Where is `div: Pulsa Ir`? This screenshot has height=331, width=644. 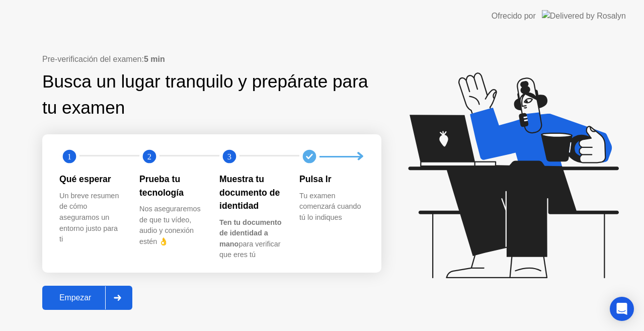
div: Pulsa Ir is located at coordinates (331, 179).